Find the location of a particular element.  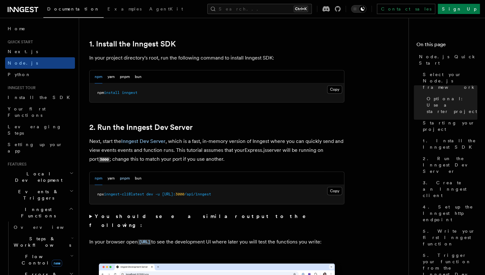

span: -u is located at coordinates (157, 194).